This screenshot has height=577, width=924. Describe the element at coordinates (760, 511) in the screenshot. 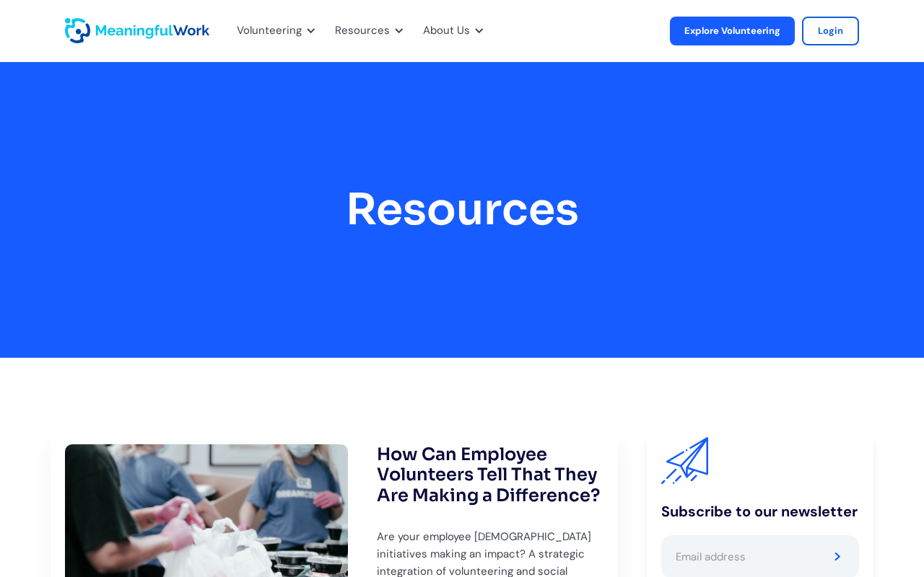

I see `div: Subscribe to our newsletter` at that location.